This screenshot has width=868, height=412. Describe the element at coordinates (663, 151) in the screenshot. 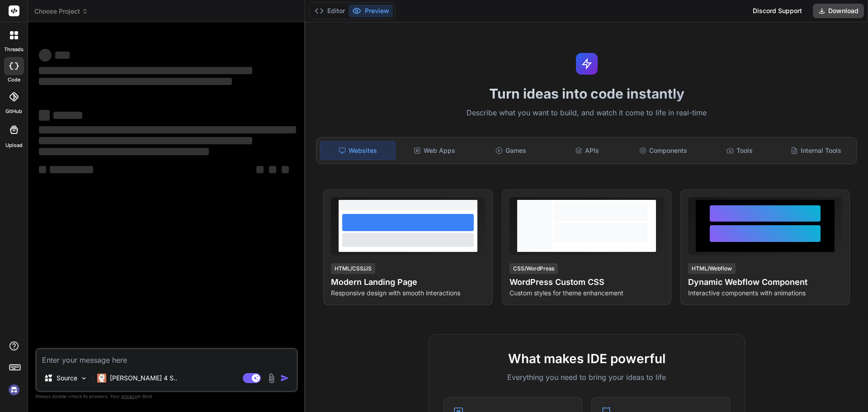

I see `div: Components` at that location.